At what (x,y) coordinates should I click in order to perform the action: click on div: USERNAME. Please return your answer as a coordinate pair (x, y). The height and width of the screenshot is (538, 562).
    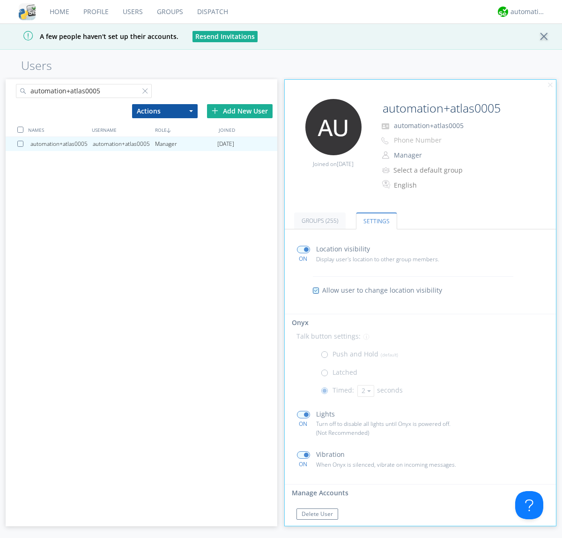
    Looking at the image, I should click on (121, 129).